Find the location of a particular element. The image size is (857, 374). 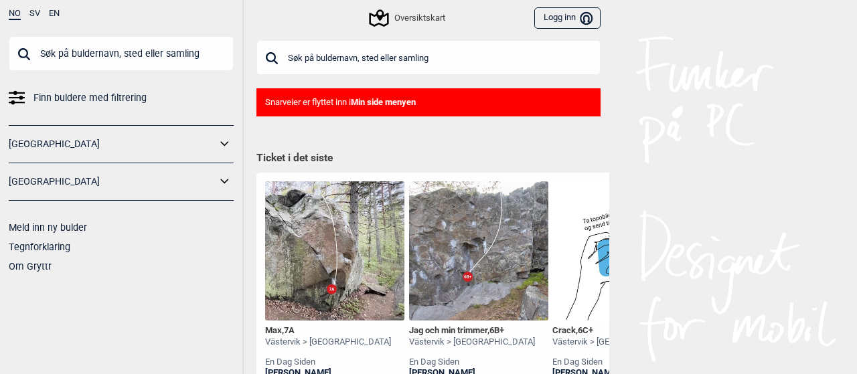

span: 6B+ is located at coordinates (497, 330).